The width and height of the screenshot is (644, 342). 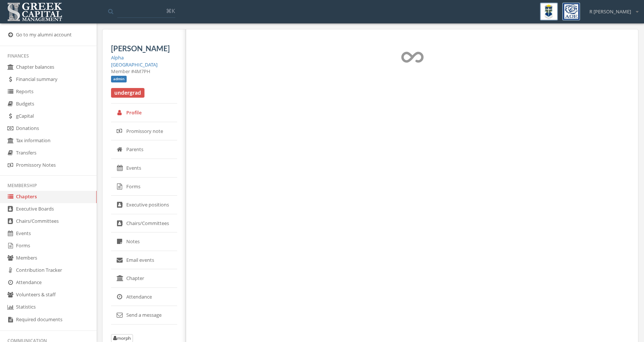 I want to click on a: Forms, so click(x=144, y=187).